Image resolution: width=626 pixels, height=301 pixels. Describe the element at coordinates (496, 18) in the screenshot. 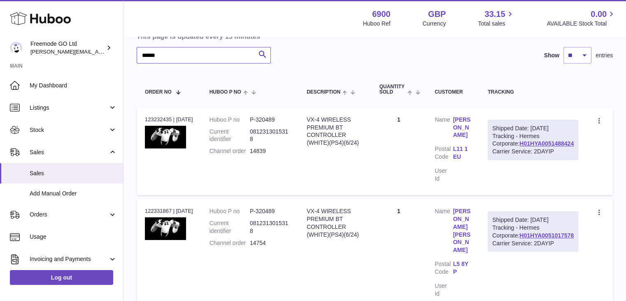

I see `a: 33.15 Total sales` at that location.